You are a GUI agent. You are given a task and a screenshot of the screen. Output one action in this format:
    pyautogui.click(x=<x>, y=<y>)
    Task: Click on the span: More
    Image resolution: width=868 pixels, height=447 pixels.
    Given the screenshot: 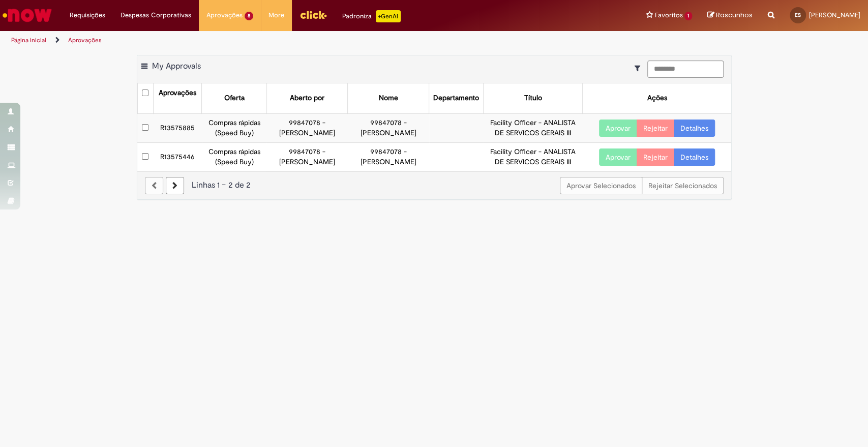 What is the action you would take?
    pyautogui.click(x=277, y=15)
    